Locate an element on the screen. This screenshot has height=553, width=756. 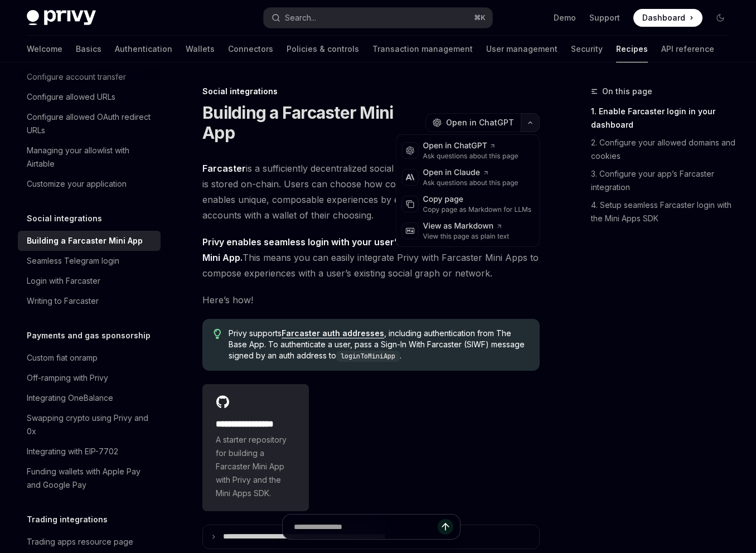
span: On this page is located at coordinates (627, 91).